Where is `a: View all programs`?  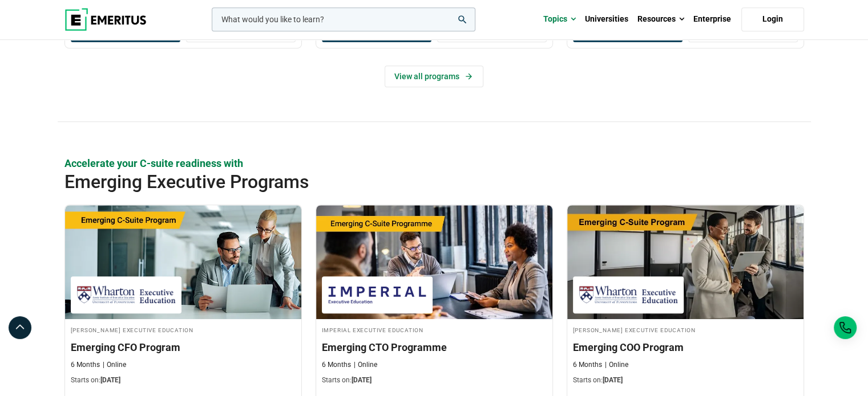 a: View all programs is located at coordinates (433, 77).